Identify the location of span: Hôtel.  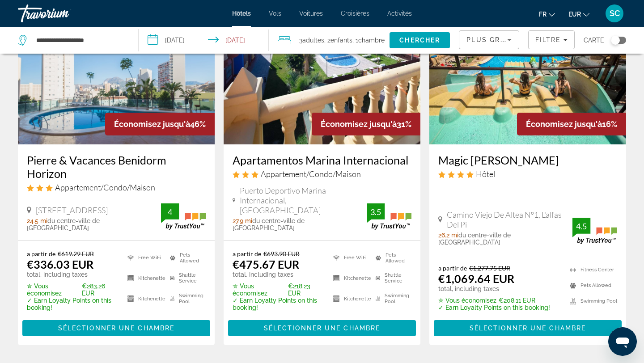
(485, 174).